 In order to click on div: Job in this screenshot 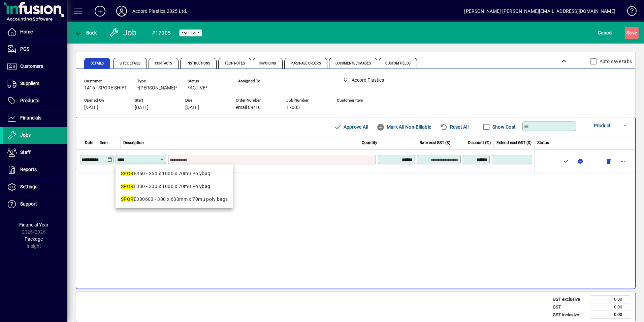, I will do `click(124, 32)`.